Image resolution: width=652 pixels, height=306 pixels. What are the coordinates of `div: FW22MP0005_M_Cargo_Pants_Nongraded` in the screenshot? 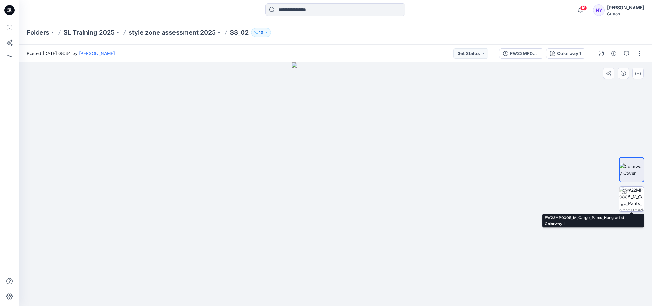 It's located at (525, 53).